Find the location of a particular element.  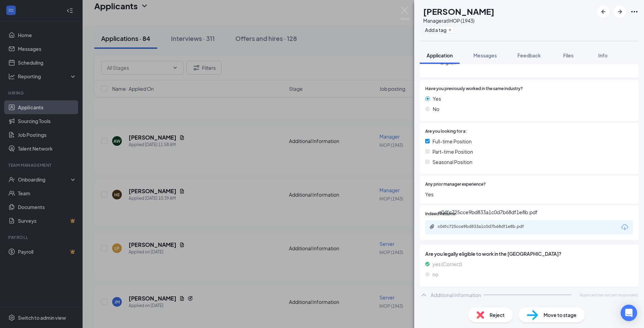

span: yes (Correct) is located at coordinates (447, 264).